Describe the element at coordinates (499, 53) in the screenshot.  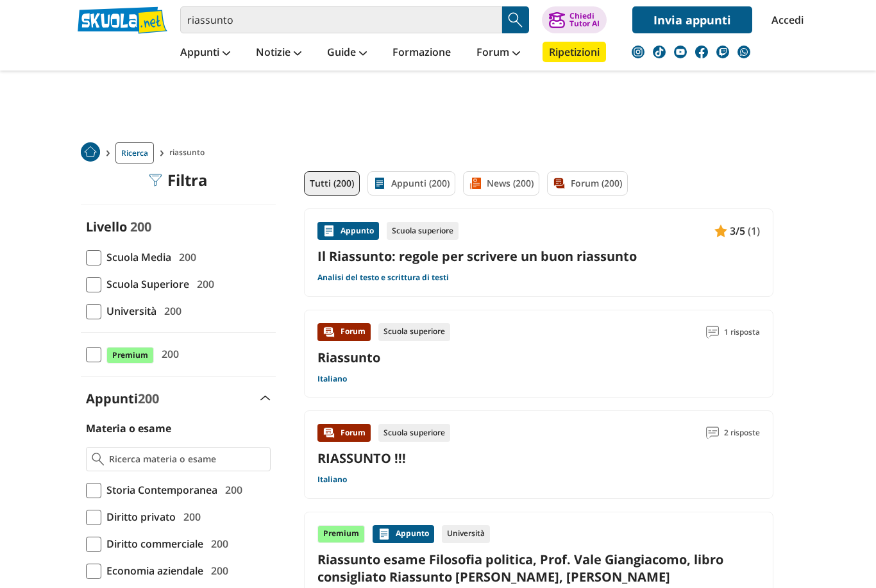
I see `a: Forum` at that location.